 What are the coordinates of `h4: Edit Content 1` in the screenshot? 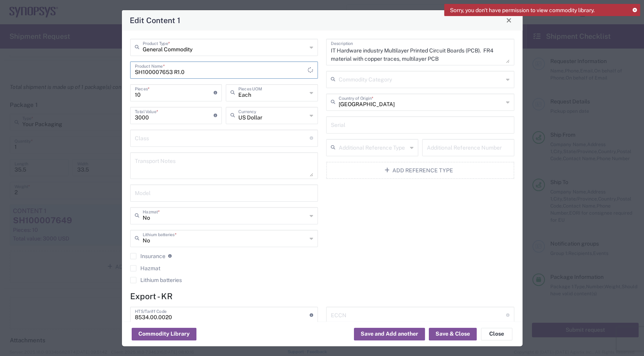 It's located at (155, 20).